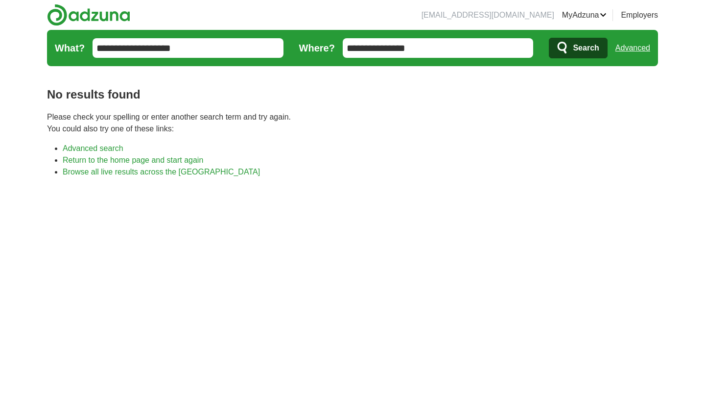  Describe the element at coordinates (578, 48) in the screenshot. I see `button: Search` at that location.